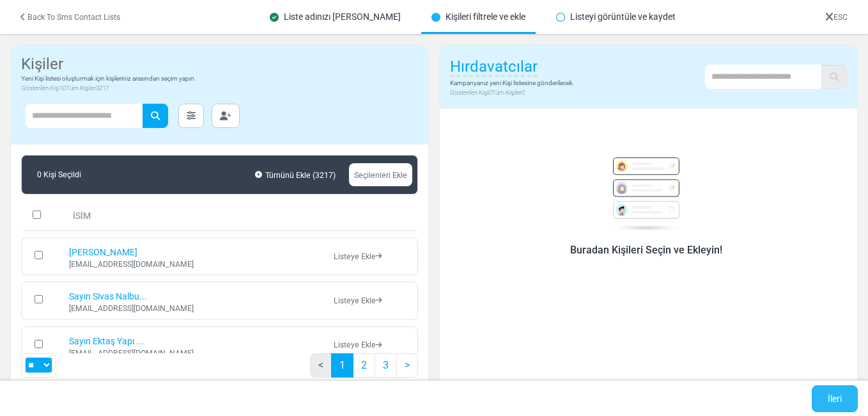  I want to click on a: Seçilenleri Ekle, so click(380, 174).